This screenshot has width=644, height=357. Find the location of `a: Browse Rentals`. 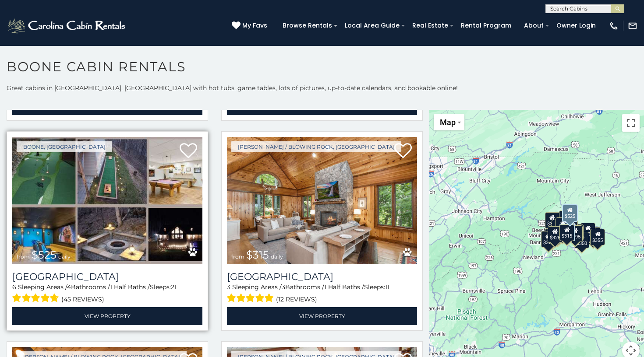

a: Browse Rentals is located at coordinates (307, 25).